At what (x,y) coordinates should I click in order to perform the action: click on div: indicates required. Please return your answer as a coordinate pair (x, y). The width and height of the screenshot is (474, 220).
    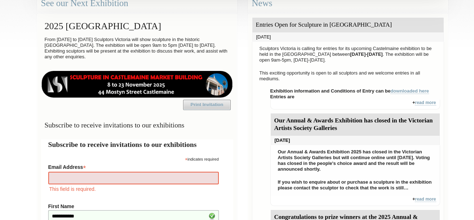
    Looking at the image, I should click on (133, 159).